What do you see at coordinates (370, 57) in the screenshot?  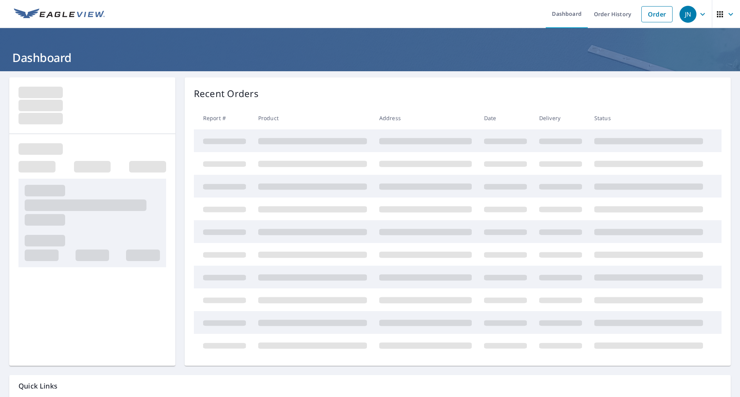 I see `h1: Dashboard` at bounding box center [370, 57].